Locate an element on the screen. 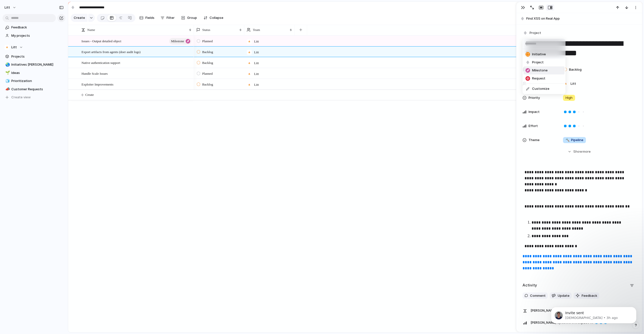 The width and height of the screenshot is (644, 334). span: Project is located at coordinates (537, 62).